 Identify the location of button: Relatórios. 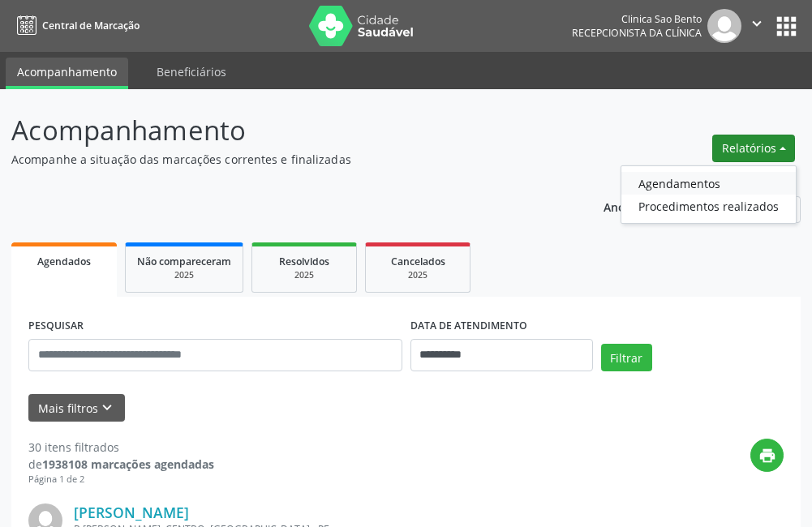
(754, 148).